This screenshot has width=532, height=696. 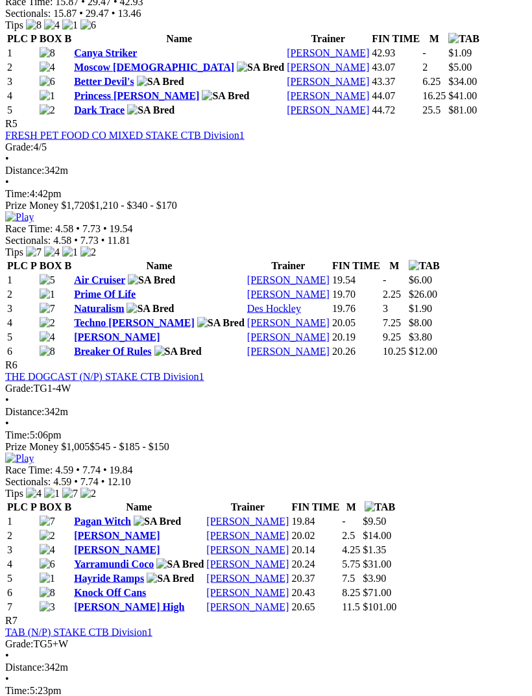 What do you see at coordinates (351, 592) in the screenshot?
I see `text: 8.25` at bounding box center [351, 592].